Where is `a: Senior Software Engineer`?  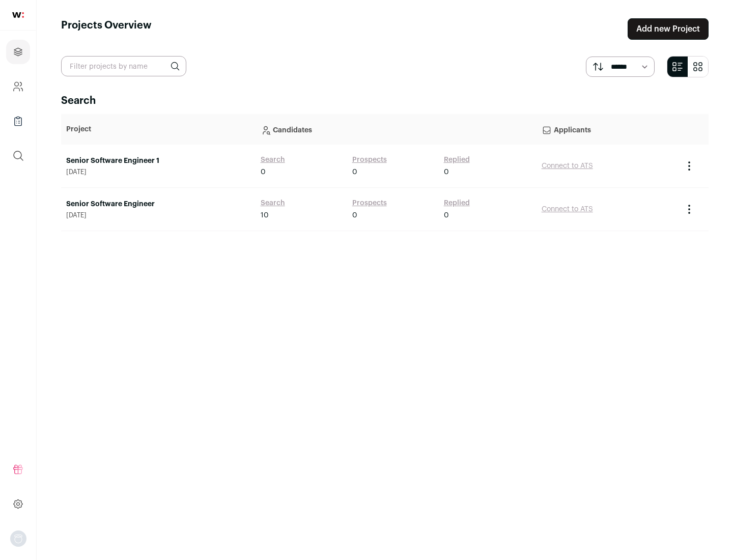
a: Senior Software Engineer is located at coordinates (159, 204).